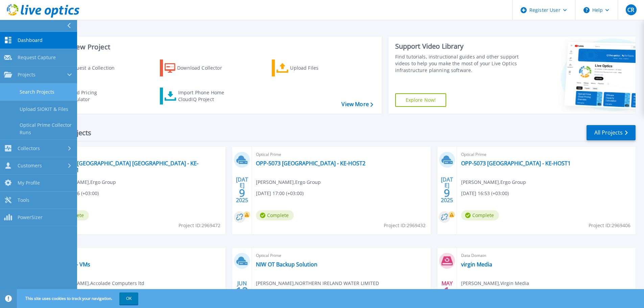 This screenshot has width=644, height=308. Describe the element at coordinates (30, 40) in the screenshot. I see `span: Dashboard` at that location.